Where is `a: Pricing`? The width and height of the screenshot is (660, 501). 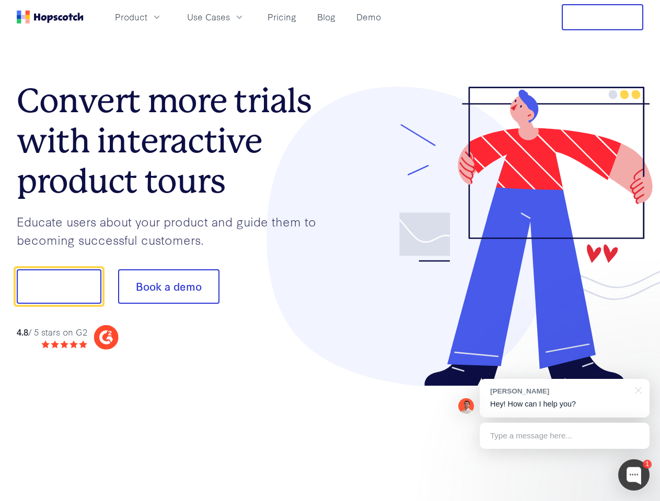 a: Pricing is located at coordinates (281, 17).